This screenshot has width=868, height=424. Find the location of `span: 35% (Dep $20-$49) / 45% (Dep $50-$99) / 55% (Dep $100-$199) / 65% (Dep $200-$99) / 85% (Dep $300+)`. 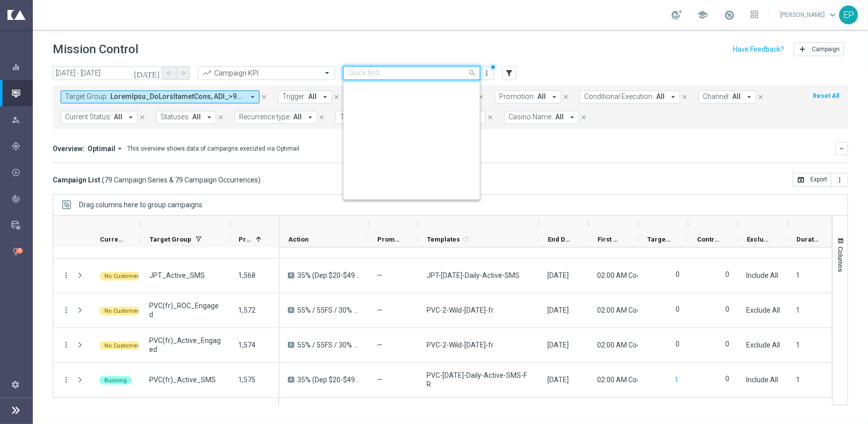

span: 35% (Dep $20-$49) / 45% (Dep $50-$99) / 55% (Dep $100-$199) / 65% (Dep $200-$99) / 85% (Dep $300+) is located at coordinates (329, 275).